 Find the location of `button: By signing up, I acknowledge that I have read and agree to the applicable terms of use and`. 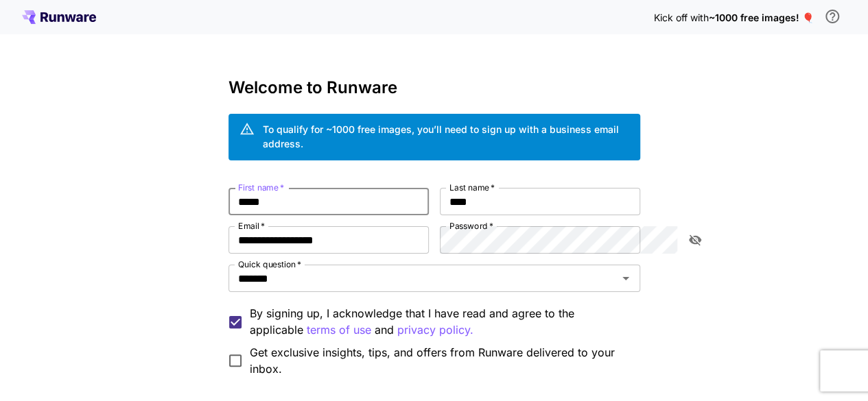

button: By signing up, I acknowledge that I have read and agree to the applicable terms of use and is located at coordinates (435, 330).